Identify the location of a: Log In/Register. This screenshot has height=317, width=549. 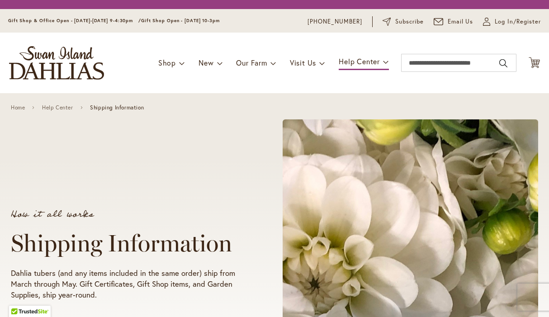
(512, 22).